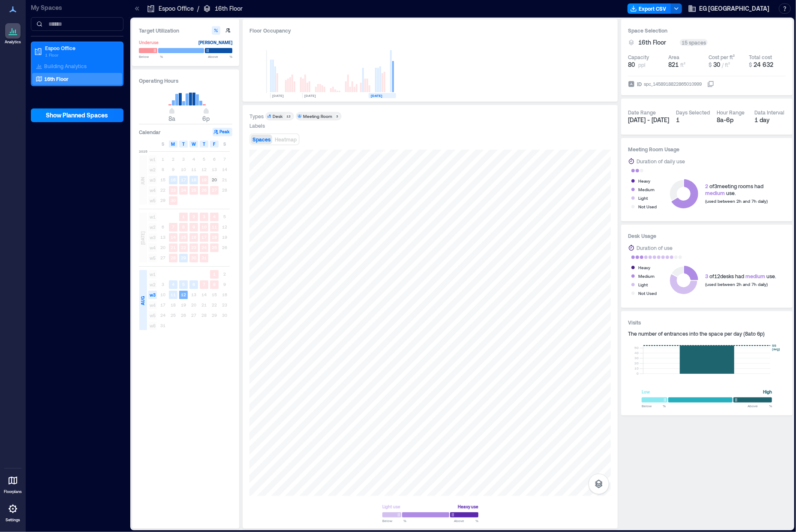 Image resolution: width=796 pixels, height=532 pixels. What do you see at coordinates (194, 284) in the screenshot?
I see `text: 6` at bounding box center [194, 284].